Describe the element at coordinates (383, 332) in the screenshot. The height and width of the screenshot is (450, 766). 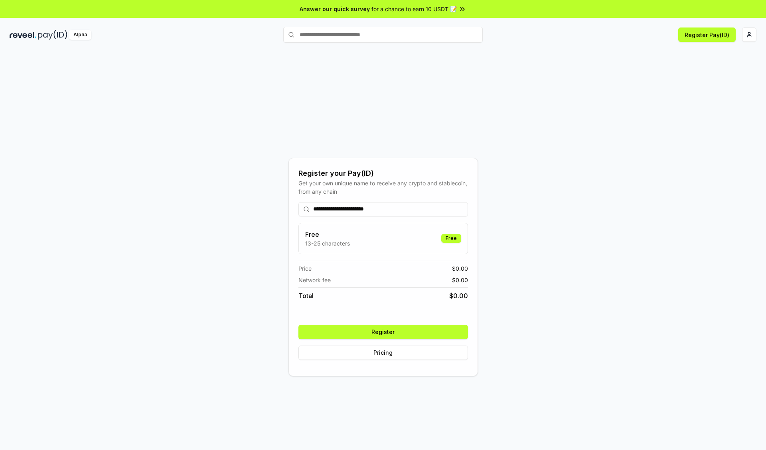
I see `button: Register` at that location.